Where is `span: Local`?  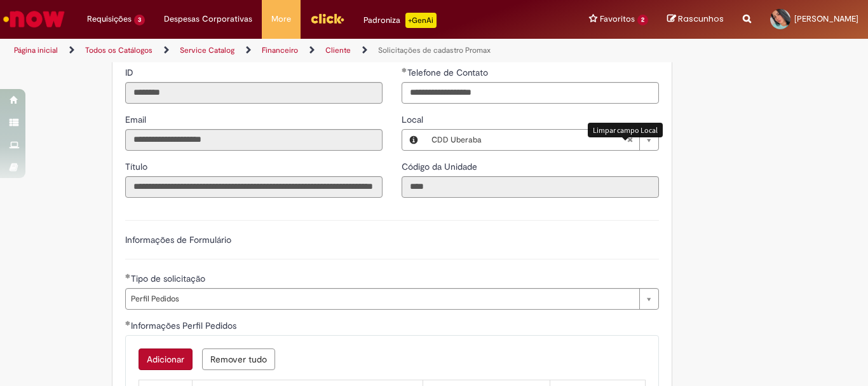 span: Local is located at coordinates (414, 119).